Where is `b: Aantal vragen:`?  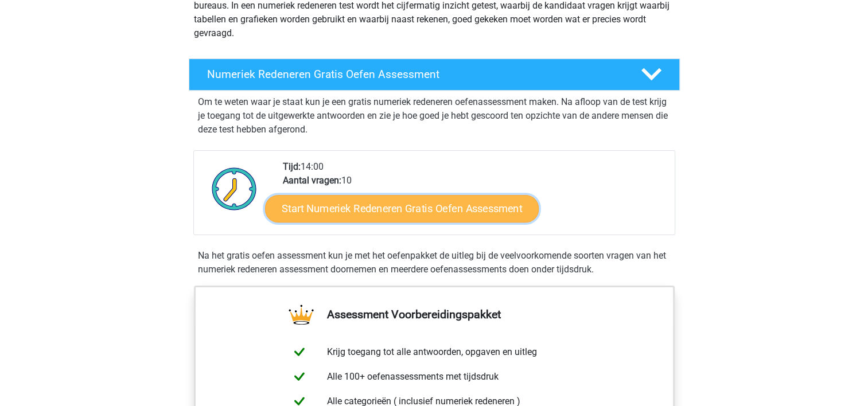 b: Aantal vragen: is located at coordinates (312, 180).